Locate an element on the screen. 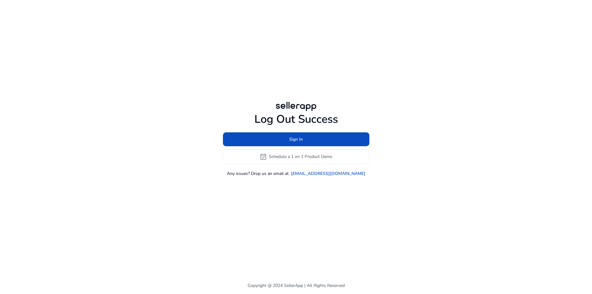 This screenshot has height=294, width=592. span: event_available is located at coordinates (263, 157).